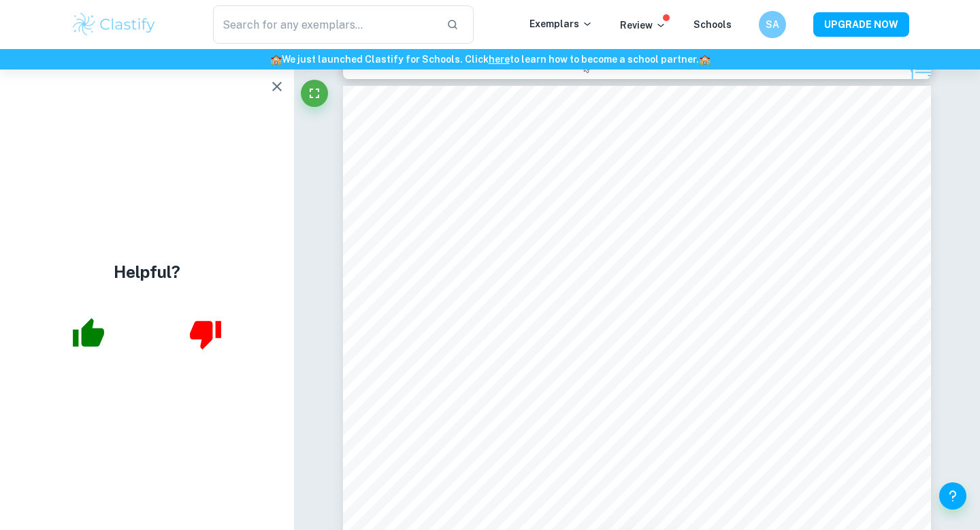 This screenshot has width=980, height=530. What do you see at coordinates (861, 25) in the screenshot?
I see `button: UPGRADE NOW` at bounding box center [861, 25].